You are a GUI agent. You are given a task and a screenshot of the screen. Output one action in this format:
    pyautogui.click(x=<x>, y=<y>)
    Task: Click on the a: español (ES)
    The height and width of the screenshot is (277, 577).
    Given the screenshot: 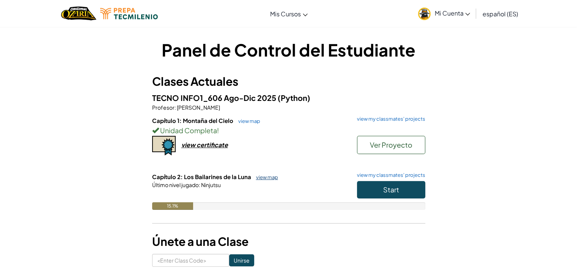 What is the action you would take?
    pyautogui.click(x=500, y=14)
    